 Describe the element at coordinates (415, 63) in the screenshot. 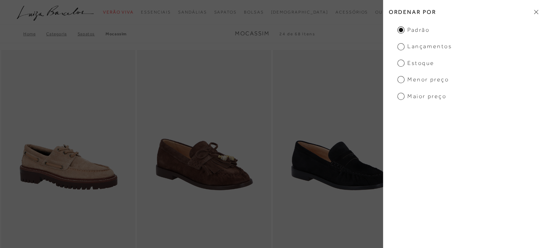

I see `span: Estoque` at that location.